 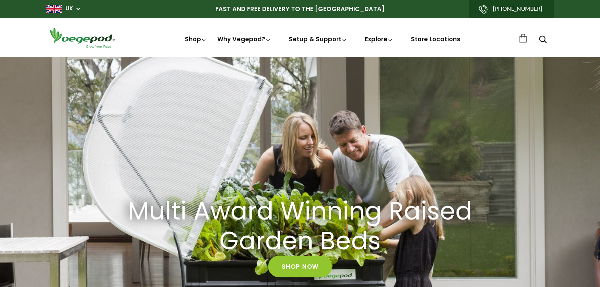 What do you see at coordinates (82, 37) in the screenshot?
I see `img: Vegepod` at bounding box center [82, 37].